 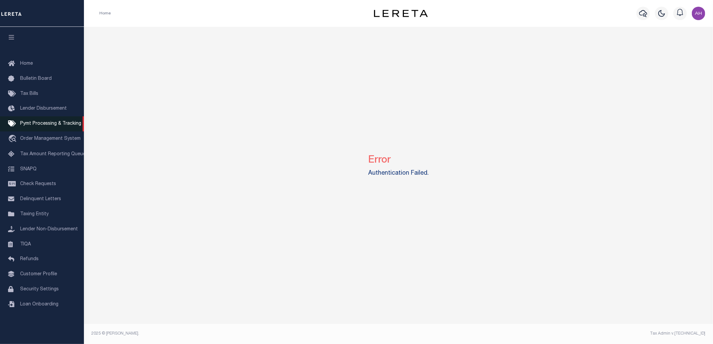 What do you see at coordinates (398, 173) in the screenshot?
I see `label: Authentication Failed.` at bounding box center [398, 173].